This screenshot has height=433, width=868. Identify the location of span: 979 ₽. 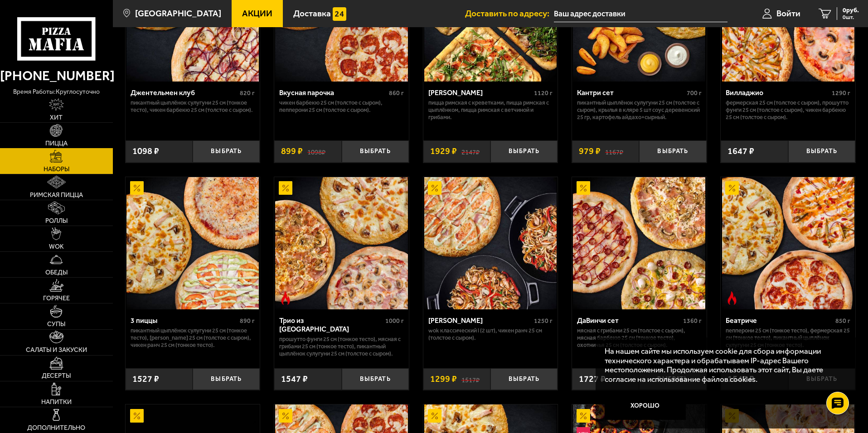
(590, 151).